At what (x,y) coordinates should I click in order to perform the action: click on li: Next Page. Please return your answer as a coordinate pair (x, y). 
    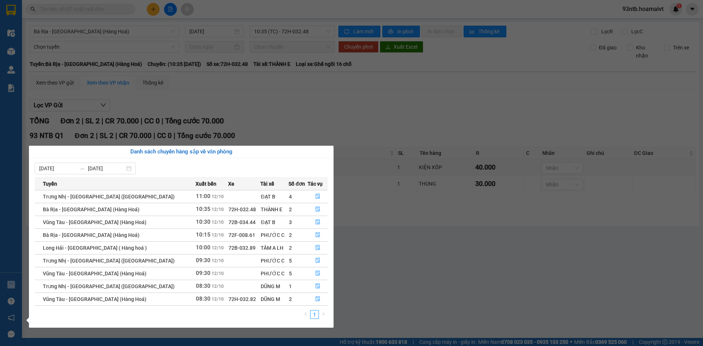
    Looking at the image, I should click on (323, 315).